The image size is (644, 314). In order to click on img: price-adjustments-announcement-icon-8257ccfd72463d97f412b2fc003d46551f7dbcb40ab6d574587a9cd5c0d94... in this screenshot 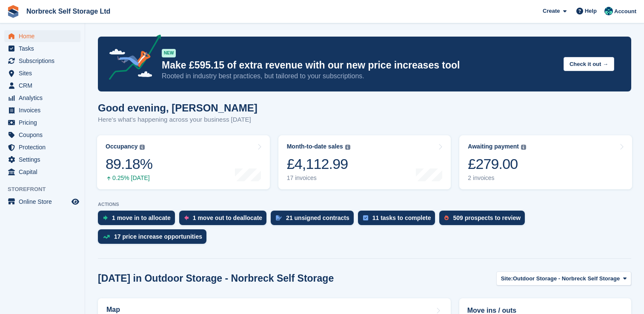, I will do `click(131, 58)`.